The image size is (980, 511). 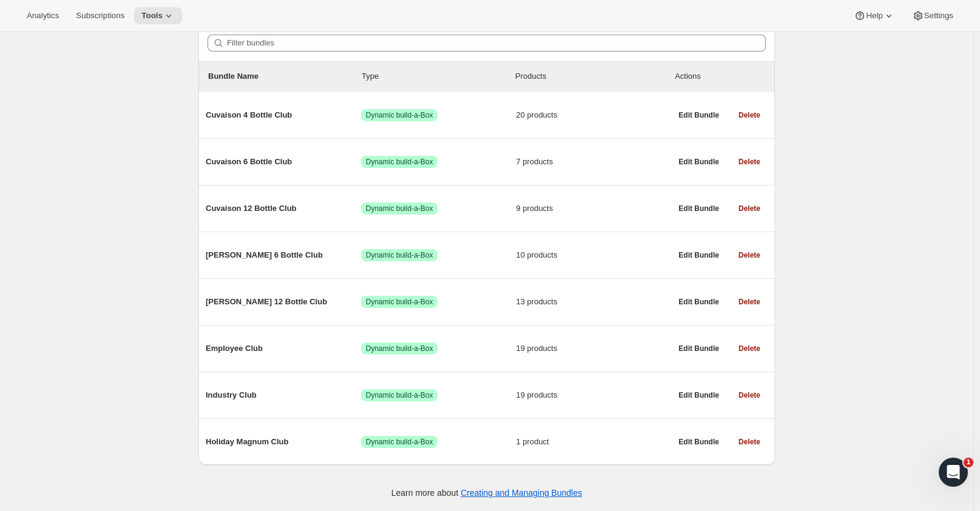 What do you see at coordinates (939, 16) in the screenshot?
I see `span: Settings` at bounding box center [939, 16].